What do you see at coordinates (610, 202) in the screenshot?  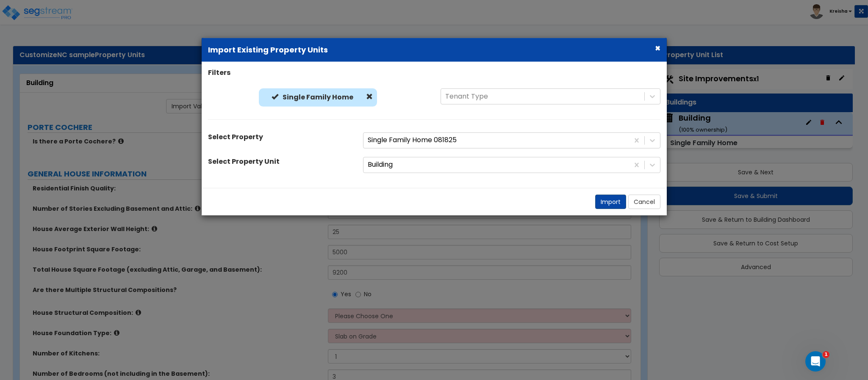 I see `button: Import` at bounding box center [610, 202].